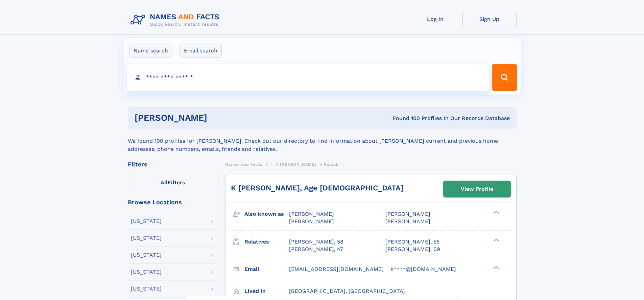 The height and width of the screenshot is (300, 644). Describe the element at coordinates (331, 164) in the screenshot. I see `span: Kalaab` at that location.